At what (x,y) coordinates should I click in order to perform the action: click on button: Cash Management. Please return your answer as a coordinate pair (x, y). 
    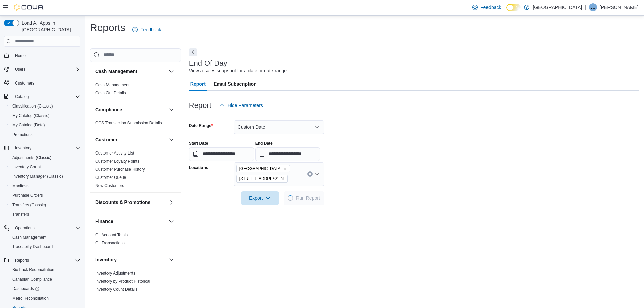
    Looking at the image, I should click on (171, 72).